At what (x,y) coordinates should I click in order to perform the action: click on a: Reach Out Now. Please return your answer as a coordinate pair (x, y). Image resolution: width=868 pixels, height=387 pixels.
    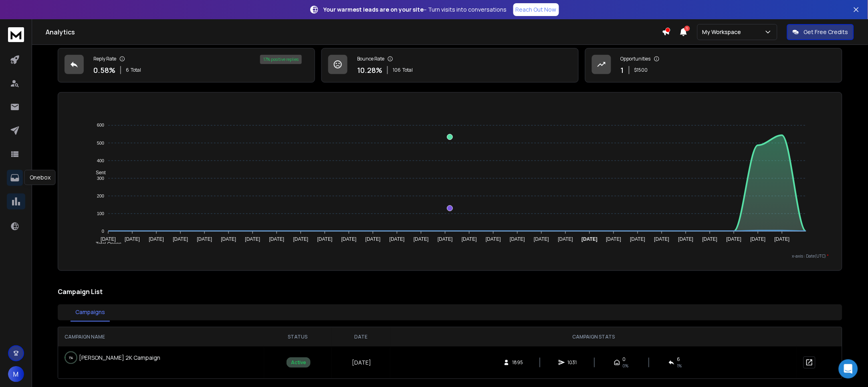
    Looking at the image, I should click on (537, 10).